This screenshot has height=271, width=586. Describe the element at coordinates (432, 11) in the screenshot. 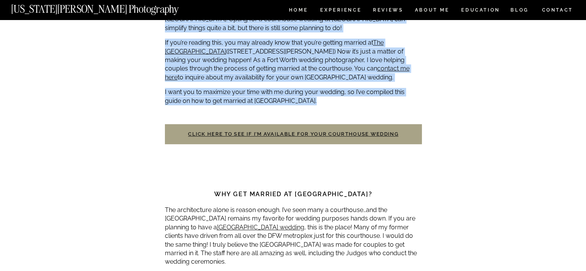

I see `a: ABOUT ME` at that location.